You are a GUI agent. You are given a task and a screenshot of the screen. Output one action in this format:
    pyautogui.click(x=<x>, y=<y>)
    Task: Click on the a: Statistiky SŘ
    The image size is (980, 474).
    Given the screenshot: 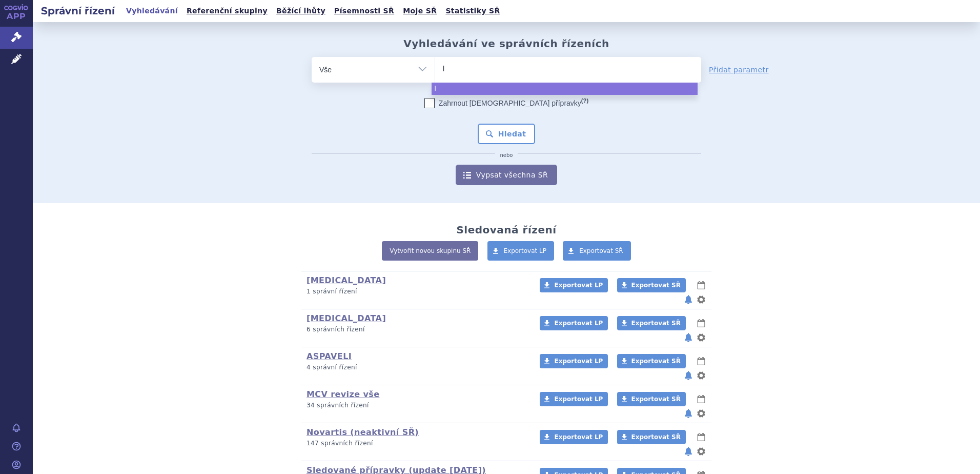 What is the action you would take?
    pyautogui.click(x=473, y=11)
    